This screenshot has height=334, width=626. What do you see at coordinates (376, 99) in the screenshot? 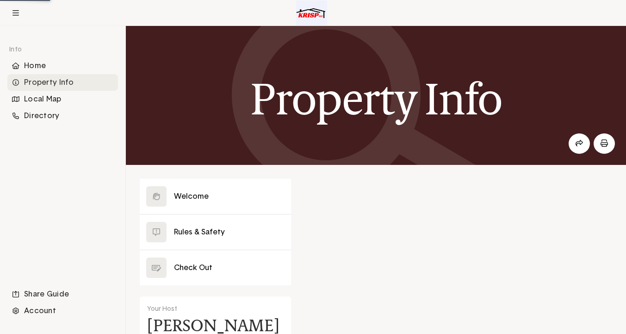
I see `h1: Property Info` at bounding box center [376, 99].